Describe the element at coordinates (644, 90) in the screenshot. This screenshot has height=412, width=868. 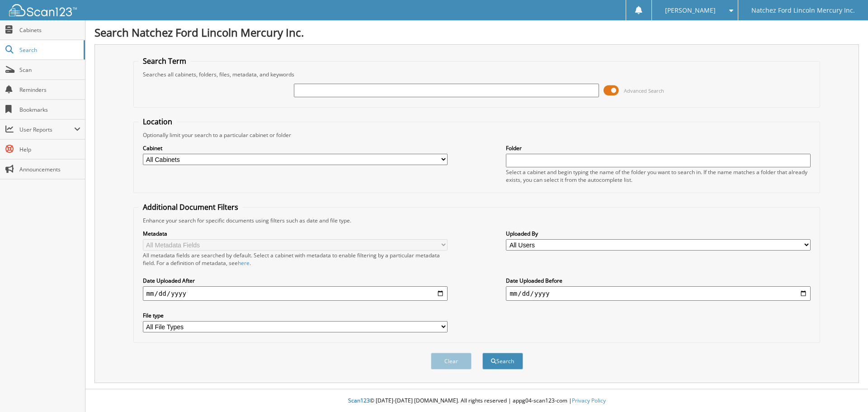
I see `span: Advanced Search` at that location.